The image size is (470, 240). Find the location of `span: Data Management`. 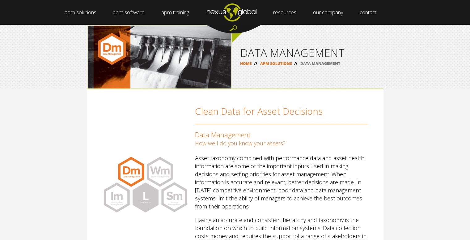

span: Data Management is located at coordinates (223, 134).